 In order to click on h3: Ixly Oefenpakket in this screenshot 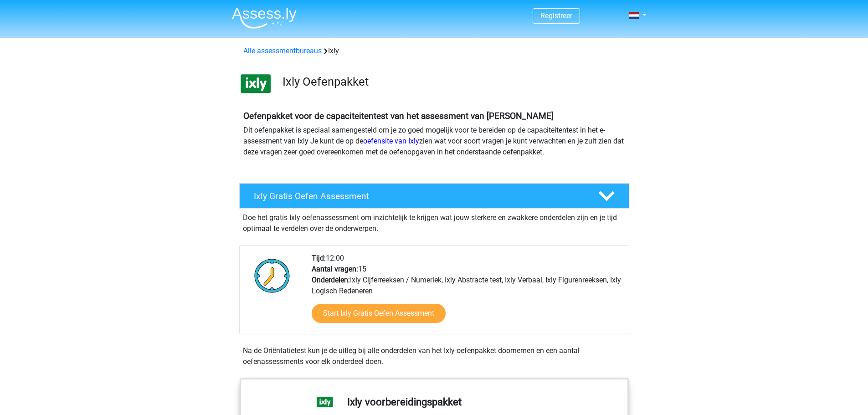, I will do `click(452, 81)`.